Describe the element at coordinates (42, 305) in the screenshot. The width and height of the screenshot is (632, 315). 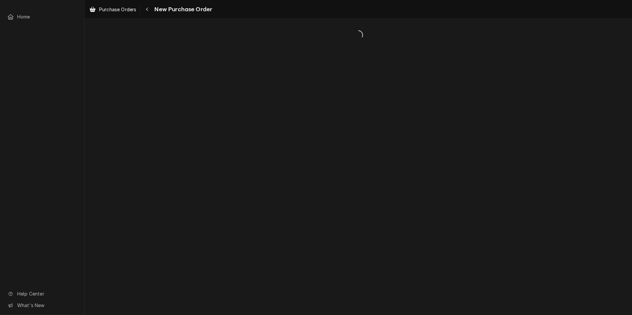
I see `a: Go to What's New` at that location.